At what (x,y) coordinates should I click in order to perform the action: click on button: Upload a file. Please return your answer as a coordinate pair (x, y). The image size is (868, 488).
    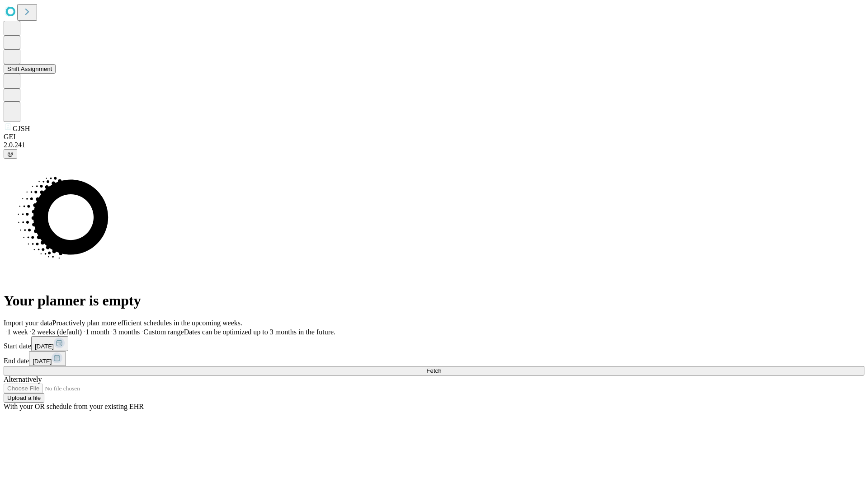
    Looking at the image, I should click on (24, 398).